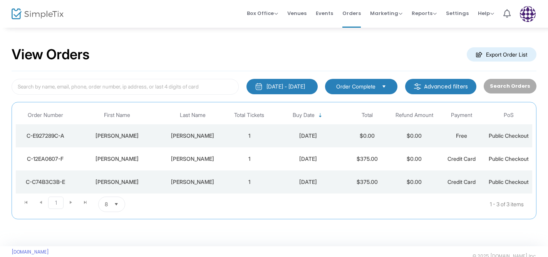 This screenshot has height=257, width=548. I want to click on kendo-pager-info: 1 - 3 of 3 items, so click(363, 205).